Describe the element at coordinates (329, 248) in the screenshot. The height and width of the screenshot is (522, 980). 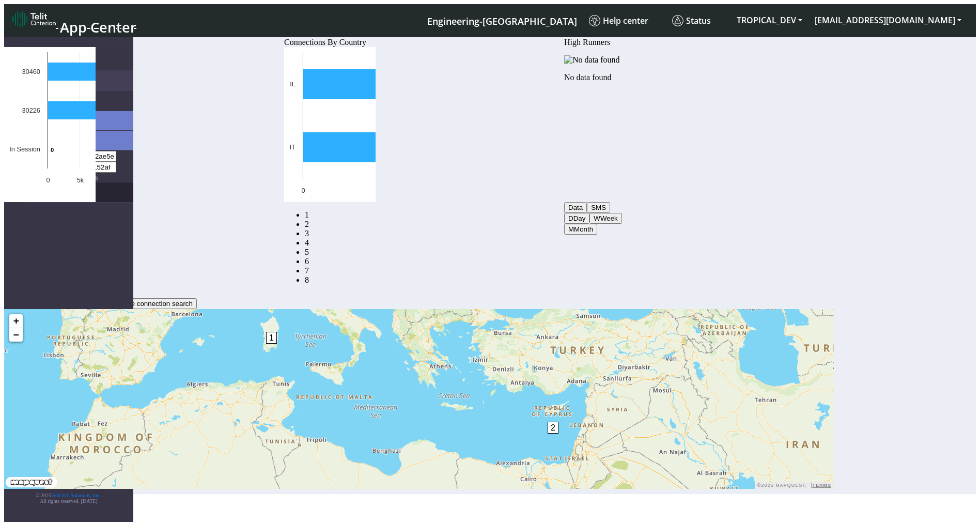
I see `nav: Summary paging` at that location.